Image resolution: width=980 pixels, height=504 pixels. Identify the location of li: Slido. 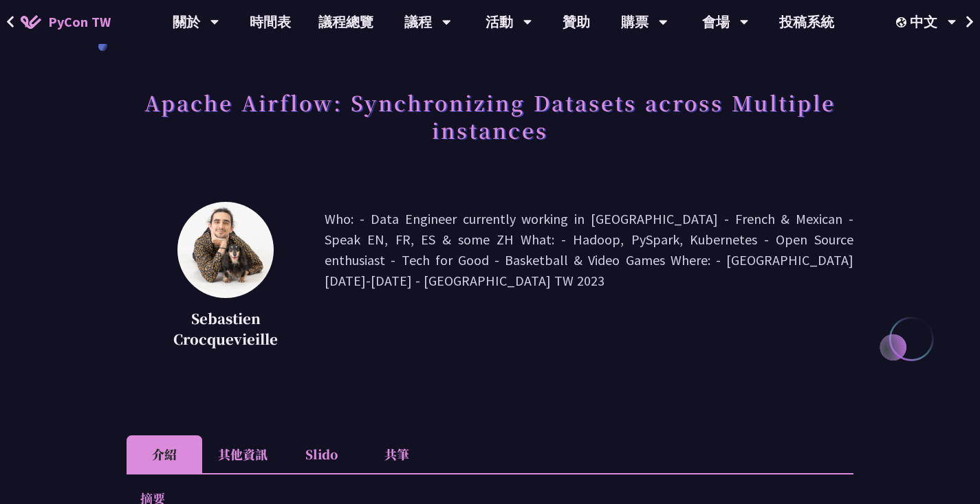
(321, 454).